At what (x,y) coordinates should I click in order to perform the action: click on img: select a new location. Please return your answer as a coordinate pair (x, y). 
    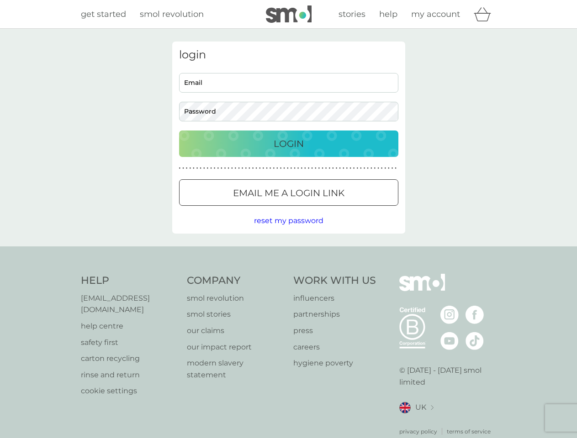
    Looking at the image, I should click on (432, 408).